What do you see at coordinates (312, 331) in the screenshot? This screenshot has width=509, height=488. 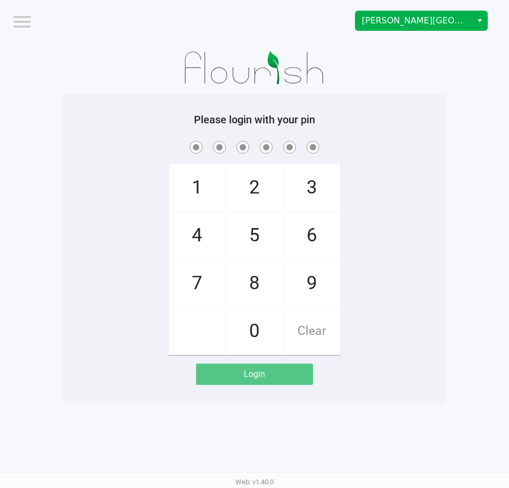 I see `span: Clear` at bounding box center [312, 331].